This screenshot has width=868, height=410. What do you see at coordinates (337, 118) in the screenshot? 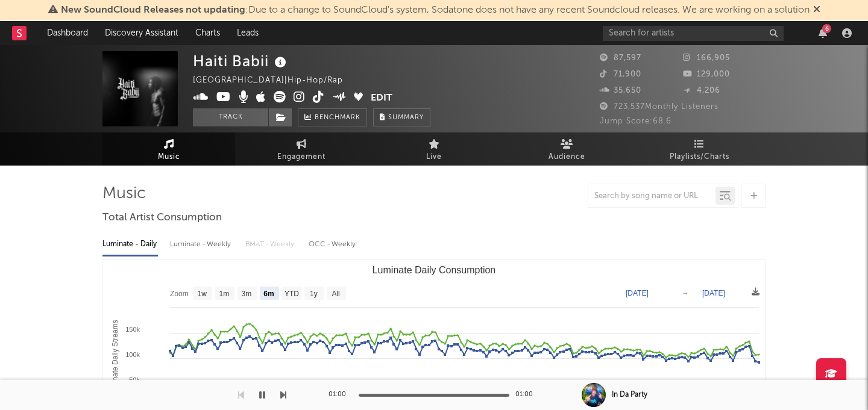
I see `span: Benchmark` at bounding box center [337, 118].